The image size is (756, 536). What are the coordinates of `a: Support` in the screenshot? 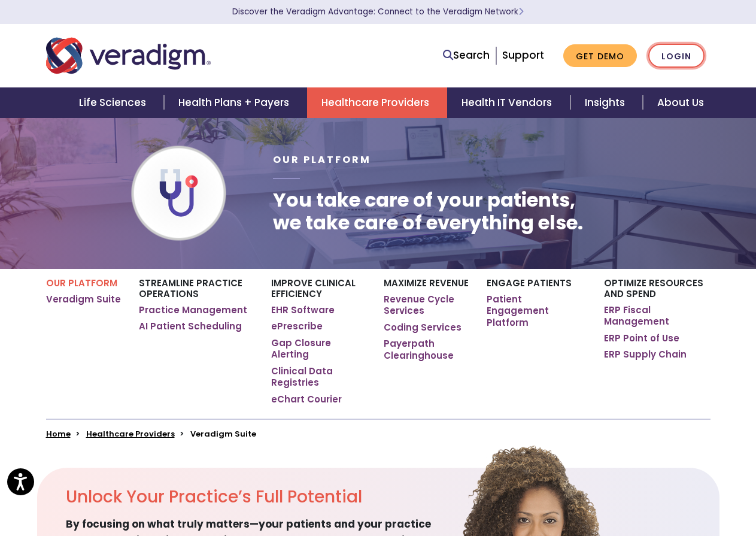 It's located at (523, 55).